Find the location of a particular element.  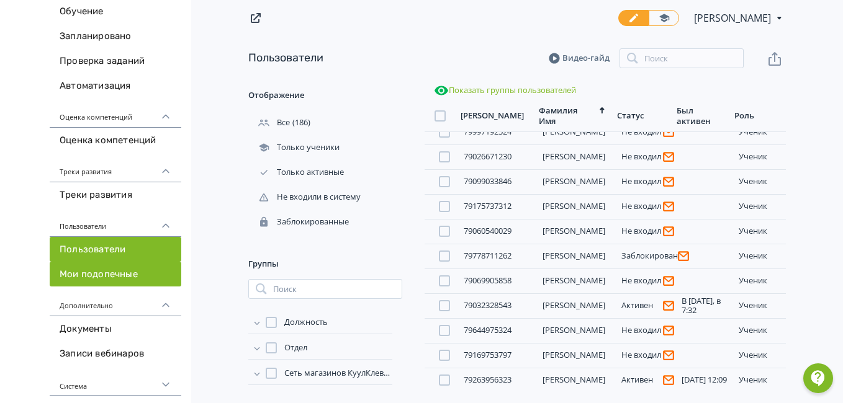

div: Только ученики is located at coordinates (295, 148).